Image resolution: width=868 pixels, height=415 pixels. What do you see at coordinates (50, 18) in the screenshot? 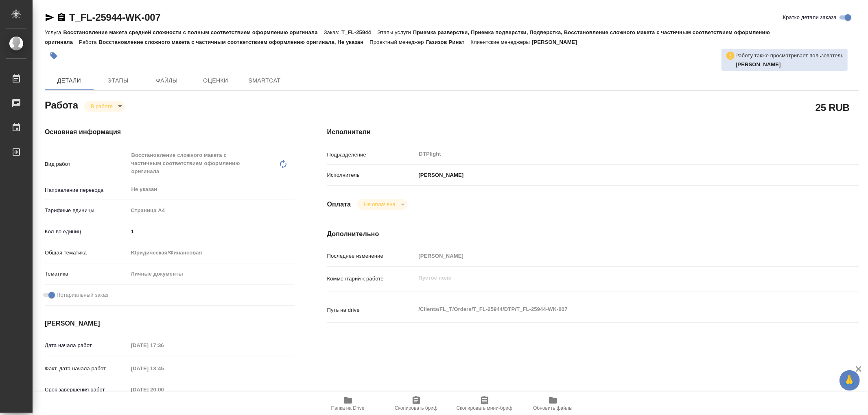
I see `button: Скопировать ссылку для ЯМессенджера` at bounding box center [50, 18].